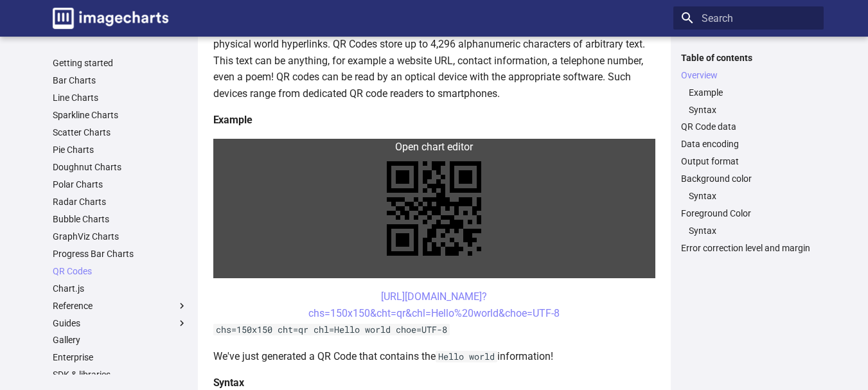 The height and width of the screenshot is (390, 868). I want to click on a: GraphViz Charts, so click(120, 236).